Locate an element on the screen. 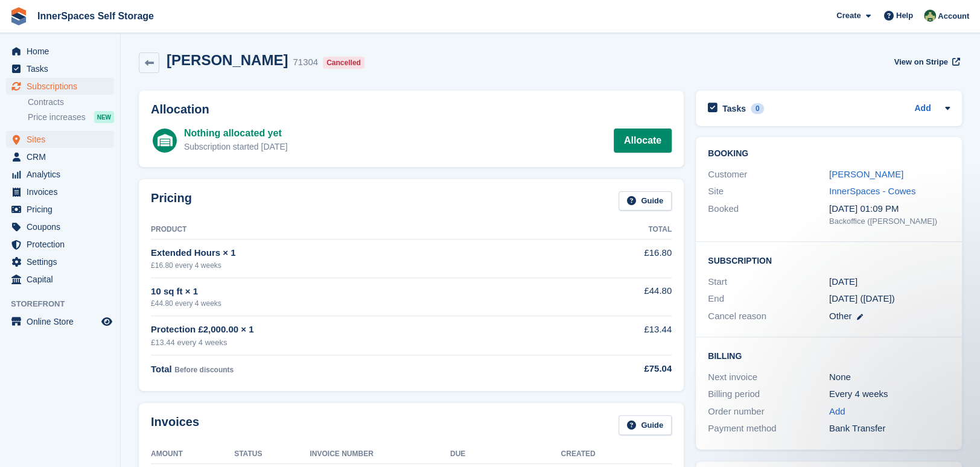  div: NEW is located at coordinates (104, 117).